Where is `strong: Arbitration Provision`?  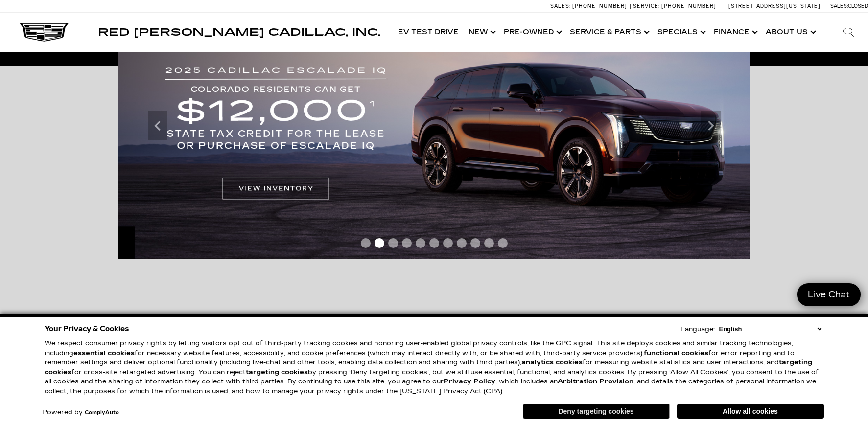 strong: Arbitration Provision is located at coordinates (595, 382).